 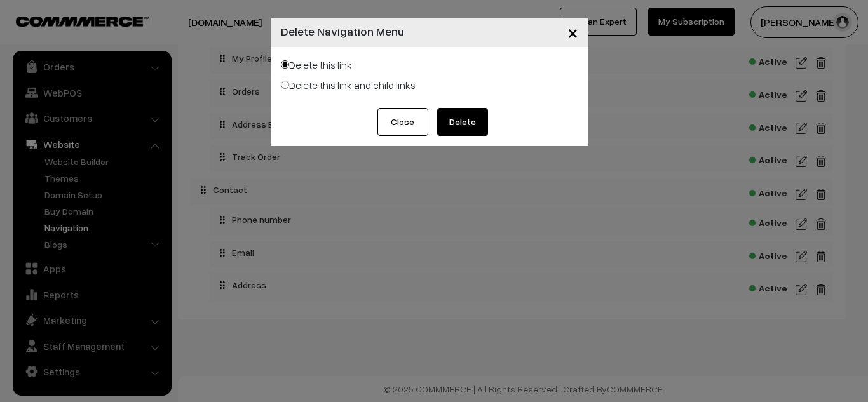 I want to click on h4: Delete Navigation Menu, so click(x=342, y=31).